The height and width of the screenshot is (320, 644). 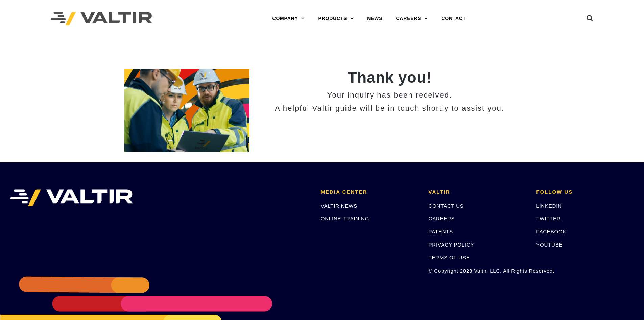 What do you see at coordinates (375, 18) in the screenshot?
I see `a: NEWS` at bounding box center [375, 18].